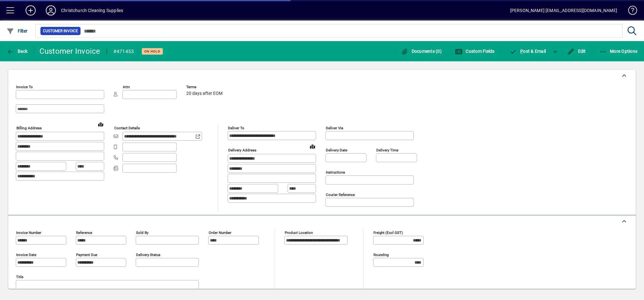  What do you see at coordinates (152, 52) in the screenshot?
I see `span: On hold` at bounding box center [152, 52].